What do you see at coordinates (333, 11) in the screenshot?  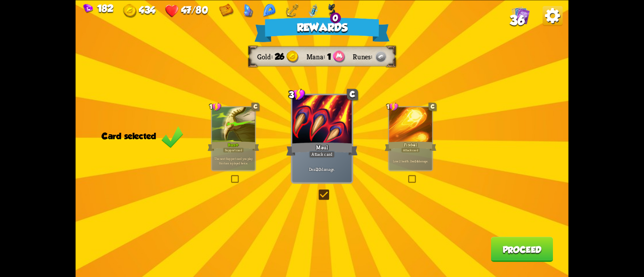 I see `img: Cat Statue - Playing a Claw card increases damage for all Scratch cards by 1 for current battle.` at bounding box center [333, 11].